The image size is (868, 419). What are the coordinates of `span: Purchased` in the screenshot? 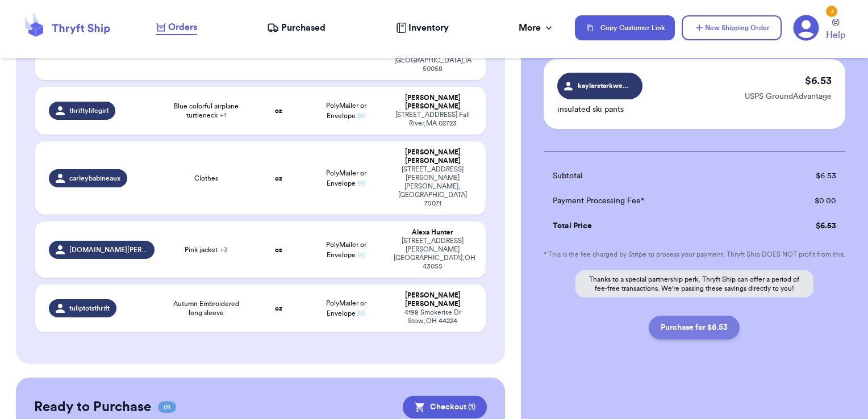 It's located at (303, 27).